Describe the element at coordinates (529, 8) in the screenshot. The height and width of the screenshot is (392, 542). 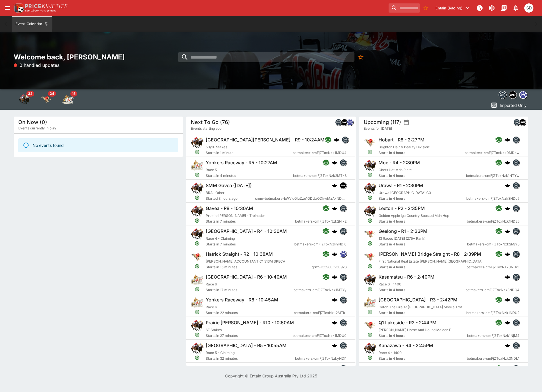
I see `div: Stuart Dibb` at that location.